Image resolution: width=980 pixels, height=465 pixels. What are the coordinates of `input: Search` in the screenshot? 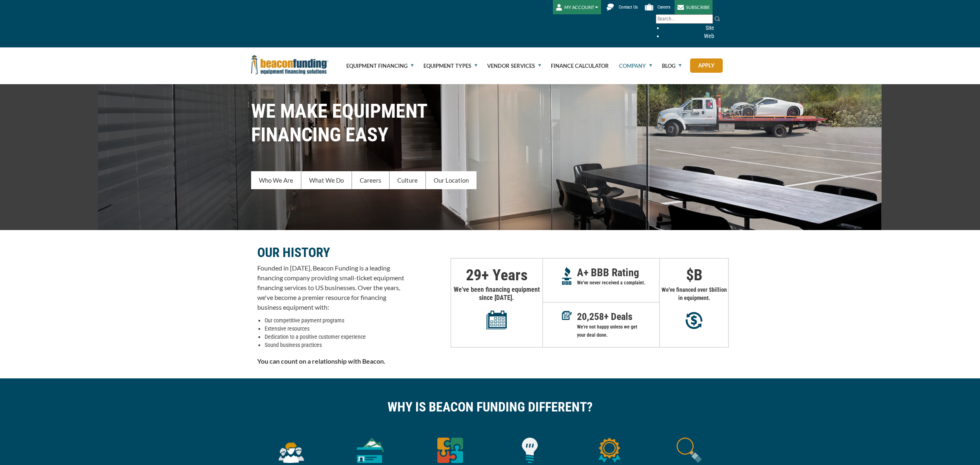 It's located at (685, 19).